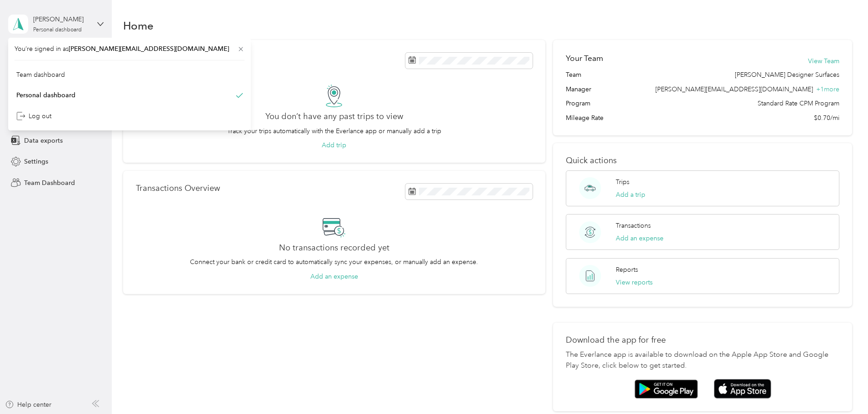 Image resolution: width=868 pixels, height=414 pixels. What do you see at coordinates (28, 404) in the screenshot?
I see `button: Help center` at bounding box center [28, 404].